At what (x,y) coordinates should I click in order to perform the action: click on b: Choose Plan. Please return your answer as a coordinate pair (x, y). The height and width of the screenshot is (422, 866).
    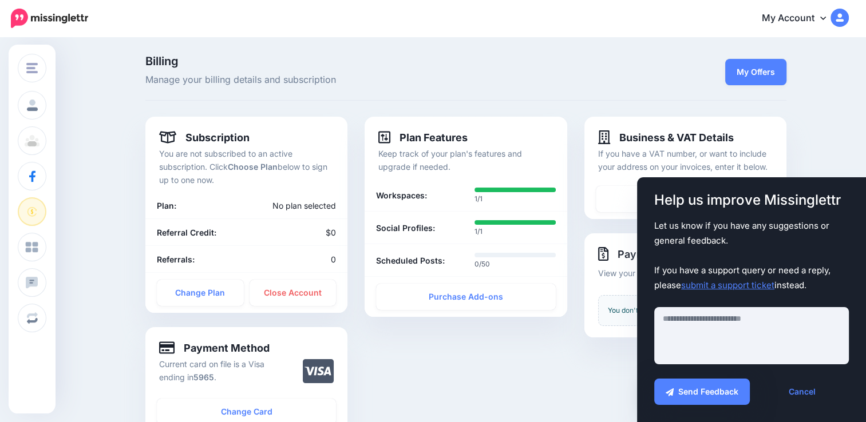
    Looking at the image, I should click on (252, 166).